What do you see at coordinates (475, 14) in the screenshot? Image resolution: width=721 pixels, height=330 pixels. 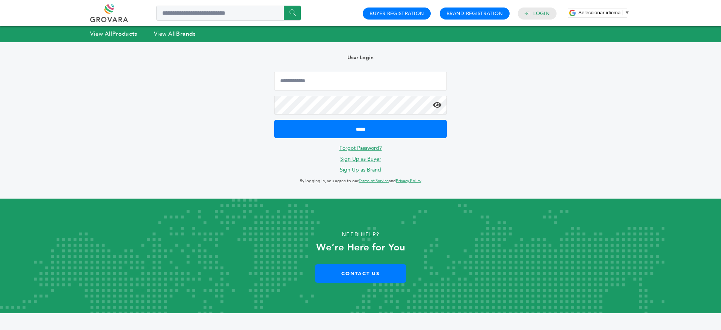 I see `a: Brand Registration` at bounding box center [475, 14].